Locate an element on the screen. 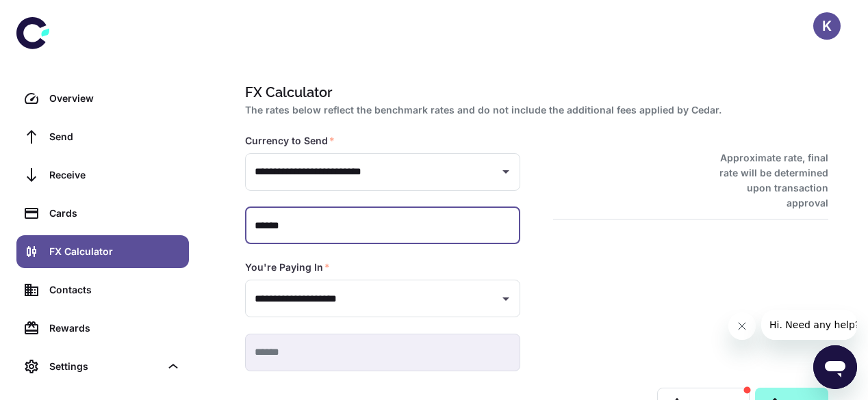 Image resolution: width=868 pixels, height=400 pixels. h1: FX Calculator is located at coordinates (534, 93).